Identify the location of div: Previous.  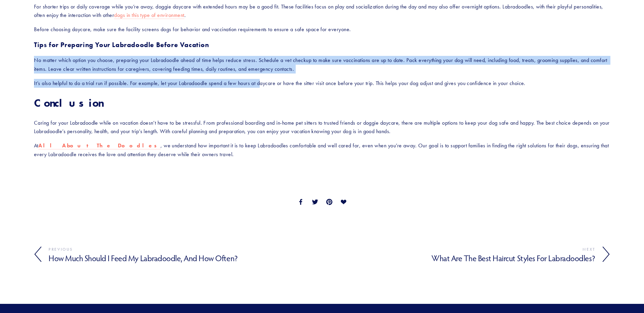
(185, 250).